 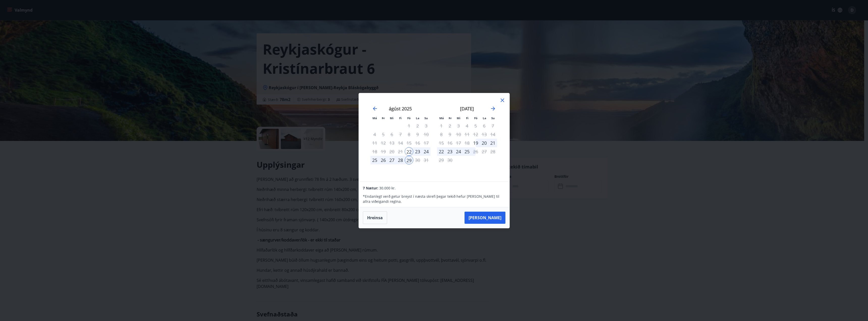 I want to click on div: 26, so click(x=384, y=160).